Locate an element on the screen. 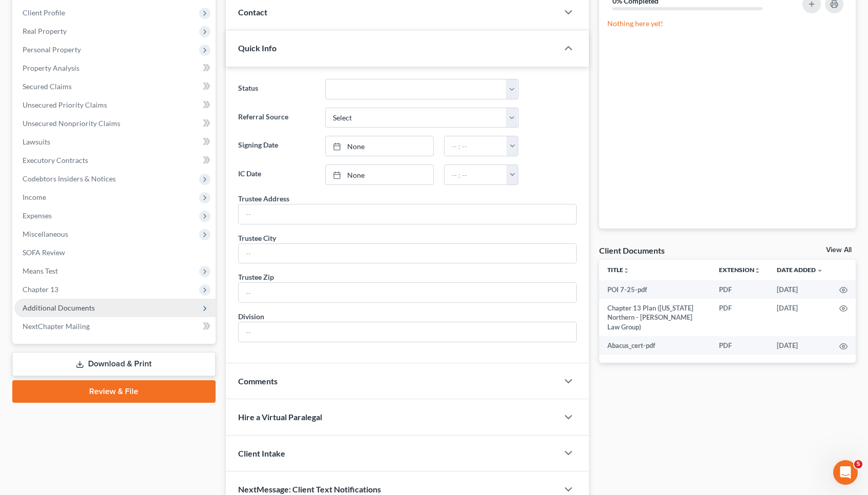 This screenshot has width=868, height=495. span: Chapter 13 is located at coordinates (40, 289).